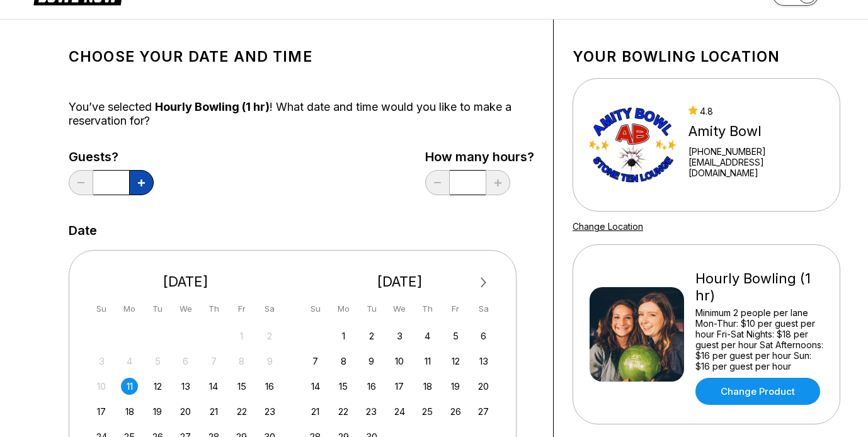 This screenshot has width=868, height=437. What do you see at coordinates (371, 335) in the screenshot?
I see `div: Choose Tuesday, September 2nd, 2025` at bounding box center [371, 335].